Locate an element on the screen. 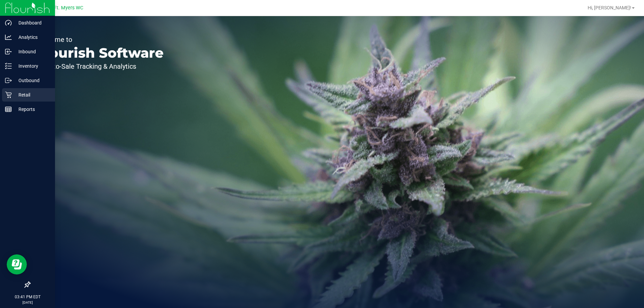 Image resolution: width=644 pixels, height=308 pixels. inline-svg: Inventory is located at coordinates (8, 66).